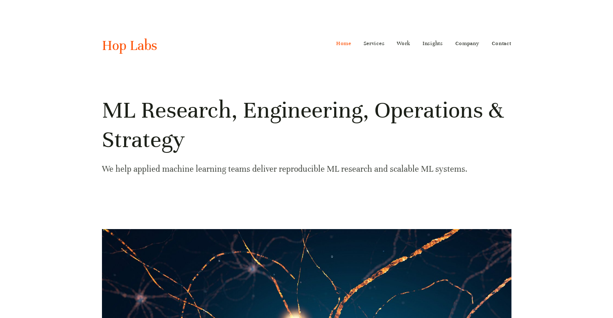 The width and height of the screenshot is (613, 318). I want to click on h1: ML Research, Engineering, Operations & Strategy, so click(307, 125).